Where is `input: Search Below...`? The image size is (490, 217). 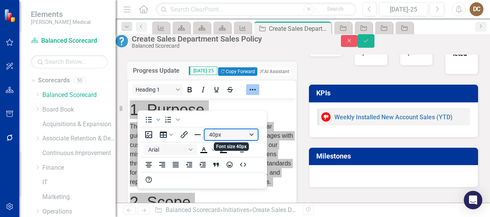 input: Search Below... is located at coordinates (69, 62).